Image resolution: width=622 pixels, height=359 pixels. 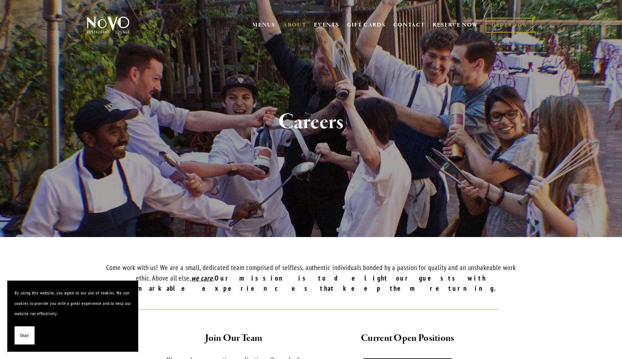 I want to click on a: GIFT CARDS, so click(x=366, y=25).